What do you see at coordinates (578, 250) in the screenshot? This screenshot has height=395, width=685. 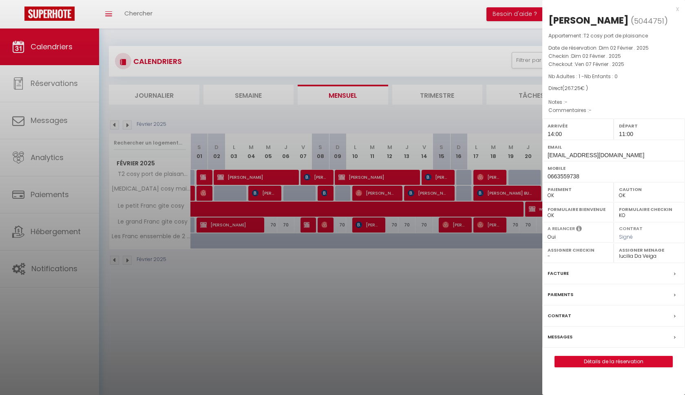 I see `label: Assigner Checkin` at bounding box center [578, 250].